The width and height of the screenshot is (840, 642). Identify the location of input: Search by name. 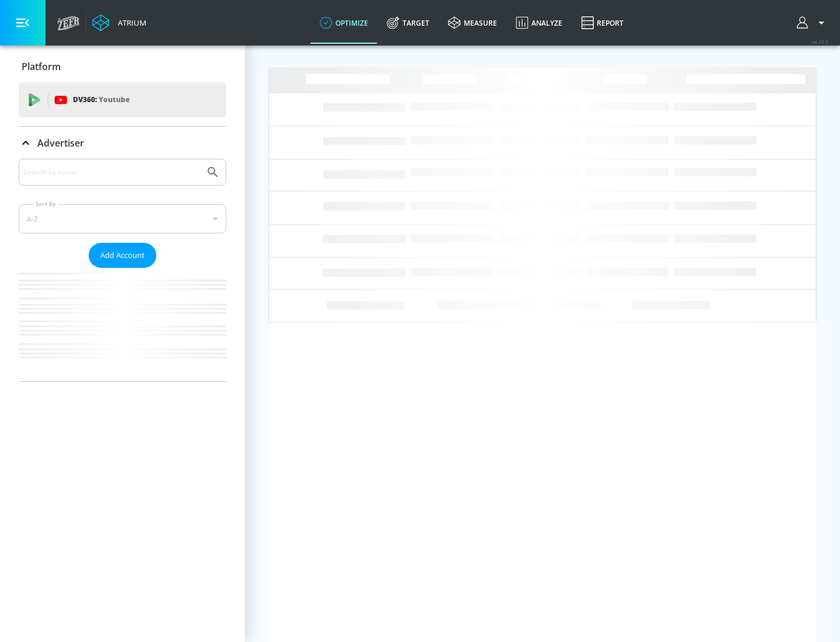
(111, 172).